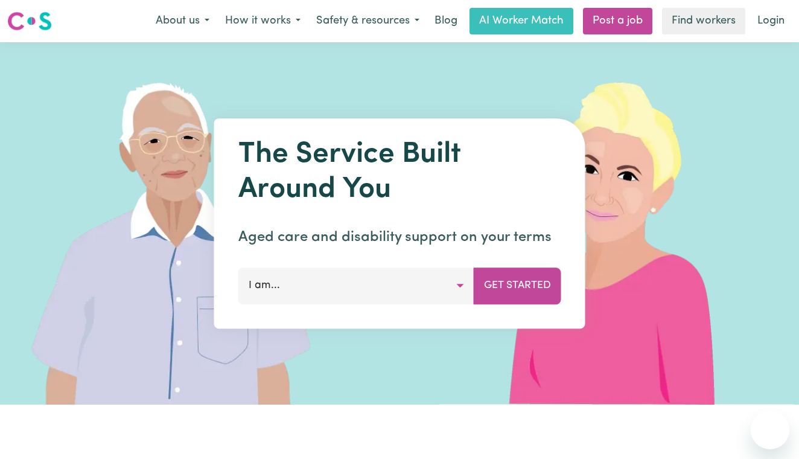  I want to click on button: About us, so click(182, 21).